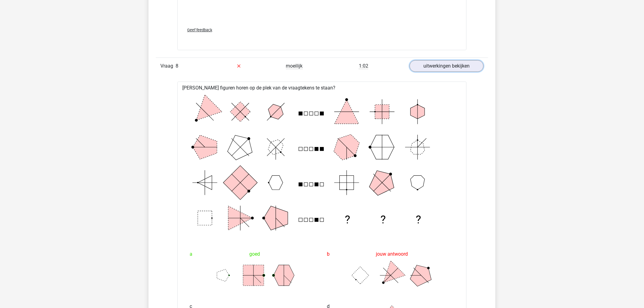 The width and height of the screenshot is (644, 308). What do you see at coordinates (447, 66) in the screenshot?
I see `a: uitwerkingen bekijken` at bounding box center [447, 66].